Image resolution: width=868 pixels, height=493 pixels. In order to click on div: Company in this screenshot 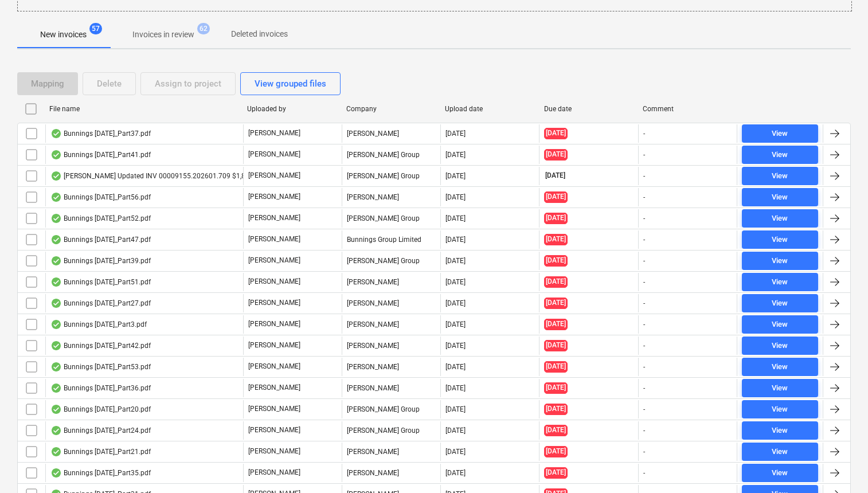, I will do `click(391, 108)`.